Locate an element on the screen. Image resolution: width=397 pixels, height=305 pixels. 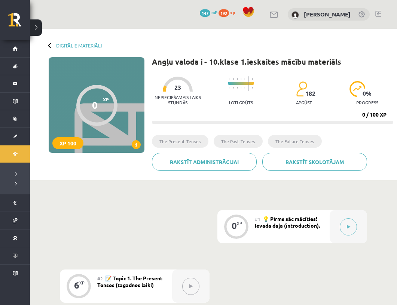
div: XP 100 is located at coordinates (68, 143).